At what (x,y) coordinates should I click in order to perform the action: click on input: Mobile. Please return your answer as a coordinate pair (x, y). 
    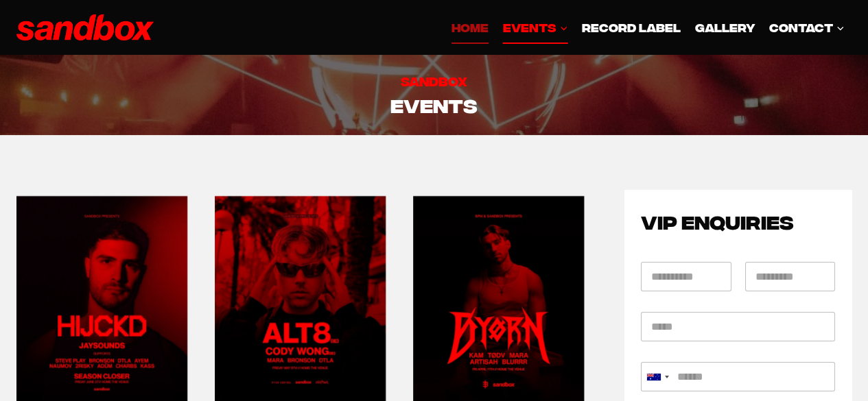
    Looking at the image, I should click on (737, 376).